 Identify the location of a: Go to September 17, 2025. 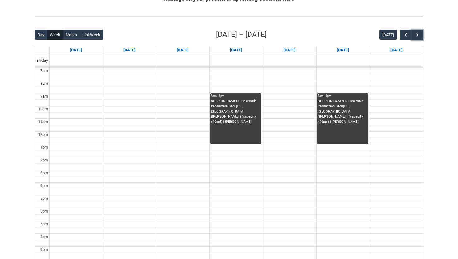
(236, 50).